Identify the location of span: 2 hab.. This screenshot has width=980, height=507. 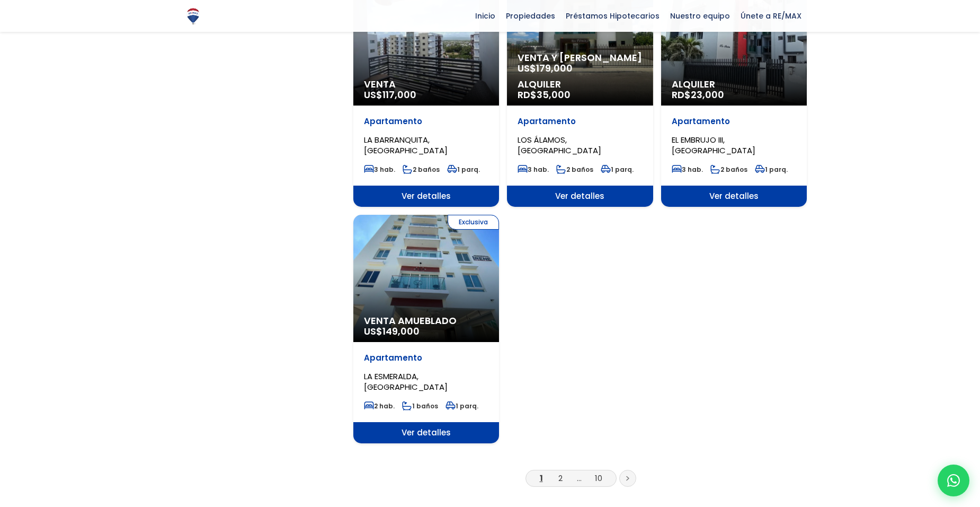
(379, 406).